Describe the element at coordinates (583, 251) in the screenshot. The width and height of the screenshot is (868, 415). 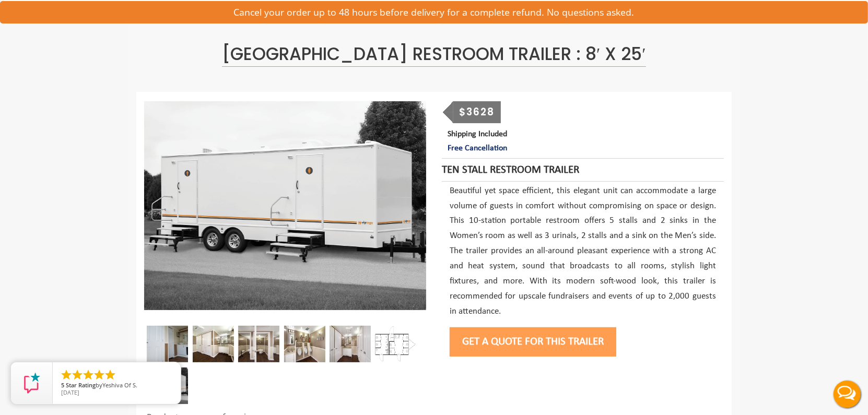
I see `p: Beautiful yet space efficient, this elegant unit can accommodate a large volume of guests in comf...` at that location.